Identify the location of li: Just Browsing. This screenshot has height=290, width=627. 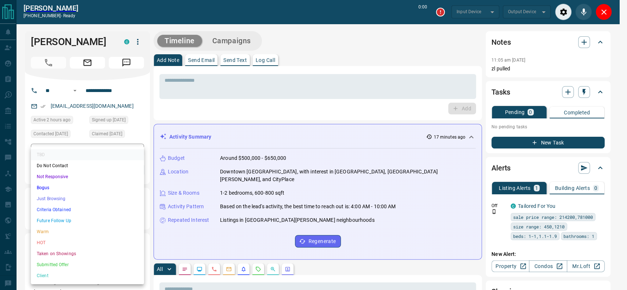
(87, 199).